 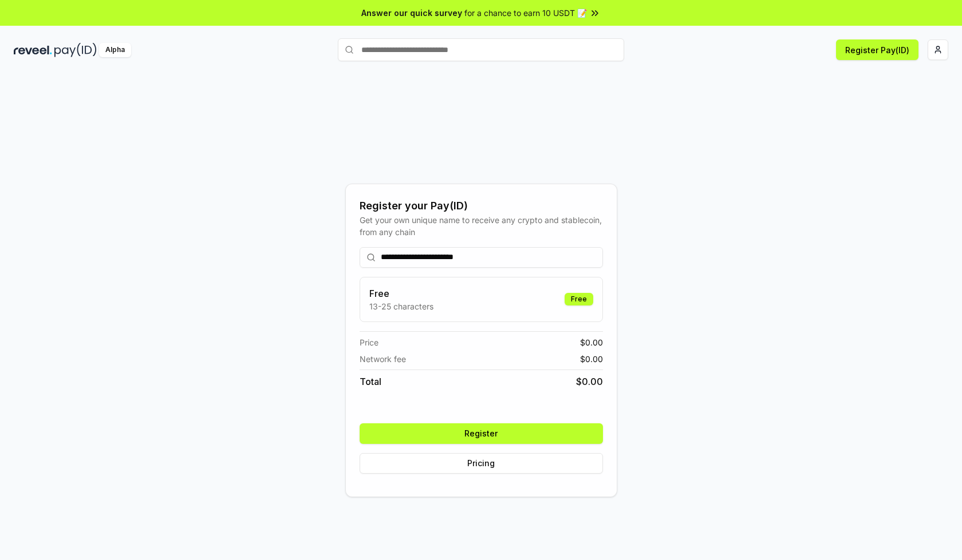 I want to click on div: Alpha, so click(x=115, y=50).